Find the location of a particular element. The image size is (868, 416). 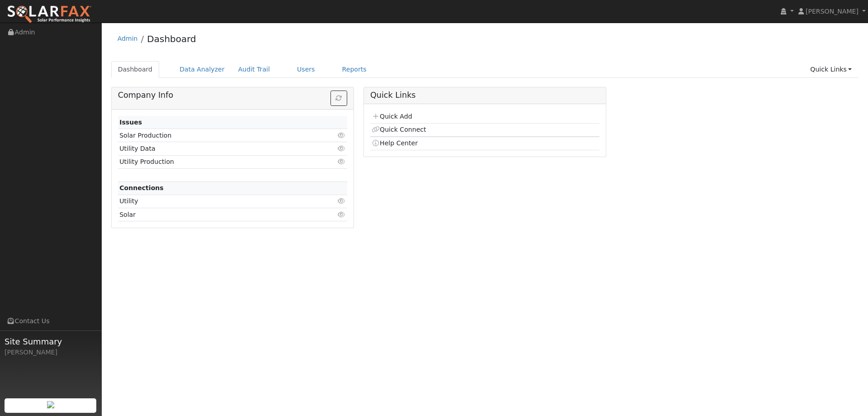

td: Utility Data is located at coordinates (214, 149).